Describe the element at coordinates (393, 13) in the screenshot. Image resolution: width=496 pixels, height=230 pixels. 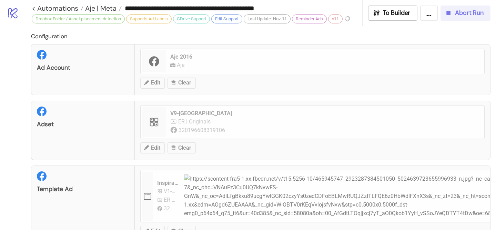
I see `button: To Builder` at that location.